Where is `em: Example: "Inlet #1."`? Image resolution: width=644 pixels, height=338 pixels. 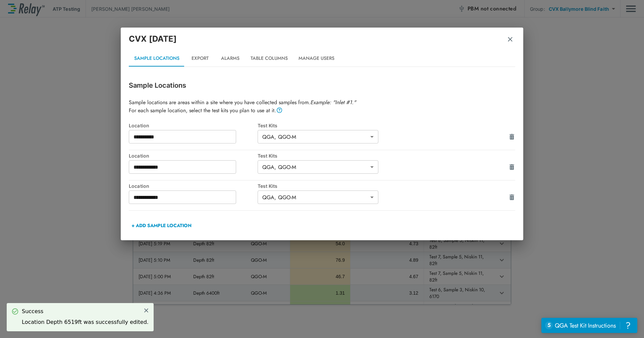
em: Example: "Inlet #1." is located at coordinates (333, 102).